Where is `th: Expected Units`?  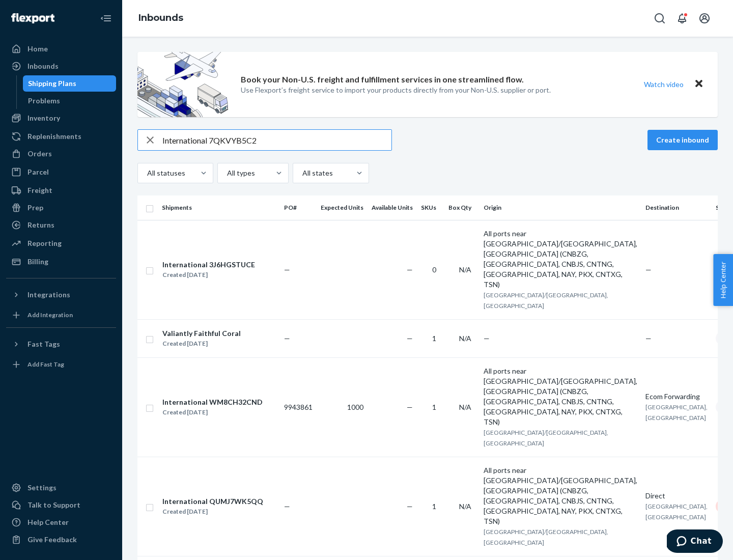 th: Expected Units is located at coordinates (342, 208).